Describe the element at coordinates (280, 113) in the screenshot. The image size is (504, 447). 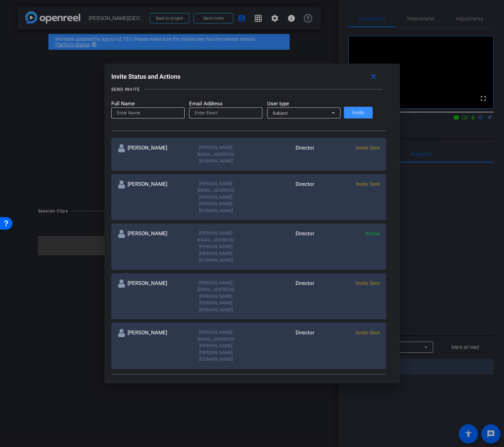
I see `span: Subject` at that location.